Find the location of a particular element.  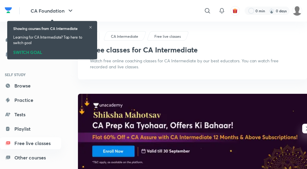

p: Free live classes is located at coordinates (168, 37).